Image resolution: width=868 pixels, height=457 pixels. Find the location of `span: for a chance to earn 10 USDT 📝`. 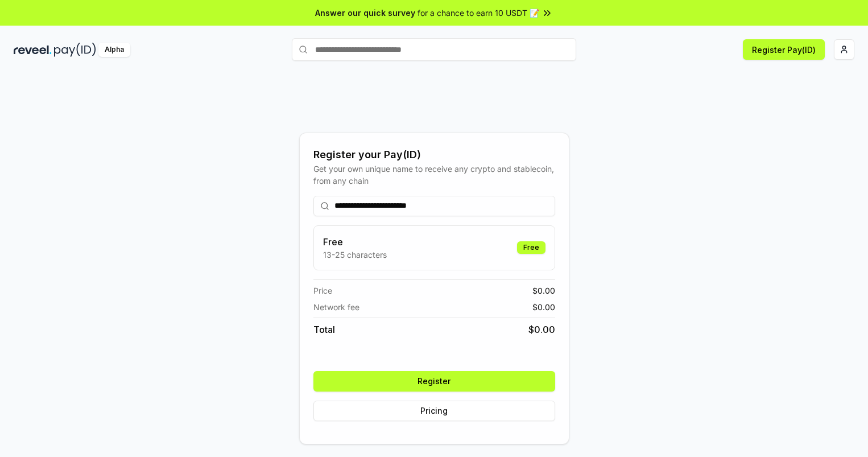

span: for a chance to earn 10 USDT 📝 is located at coordinates (478, 13).